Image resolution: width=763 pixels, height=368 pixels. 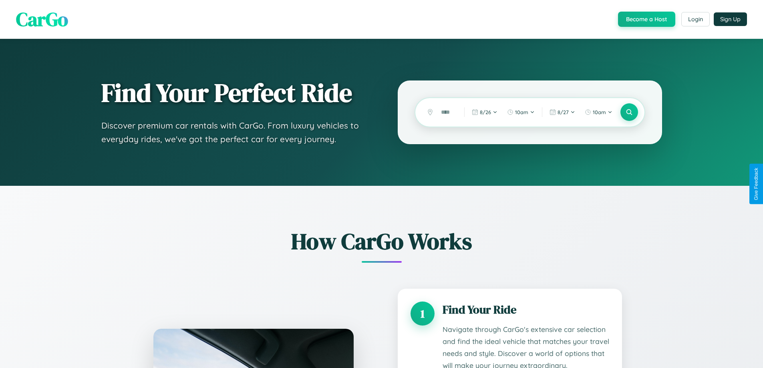 What do you see at coordinates (526, 310) in the screenshot?
I see `h3: Find Your Ride` at bounding box center [526, 310].